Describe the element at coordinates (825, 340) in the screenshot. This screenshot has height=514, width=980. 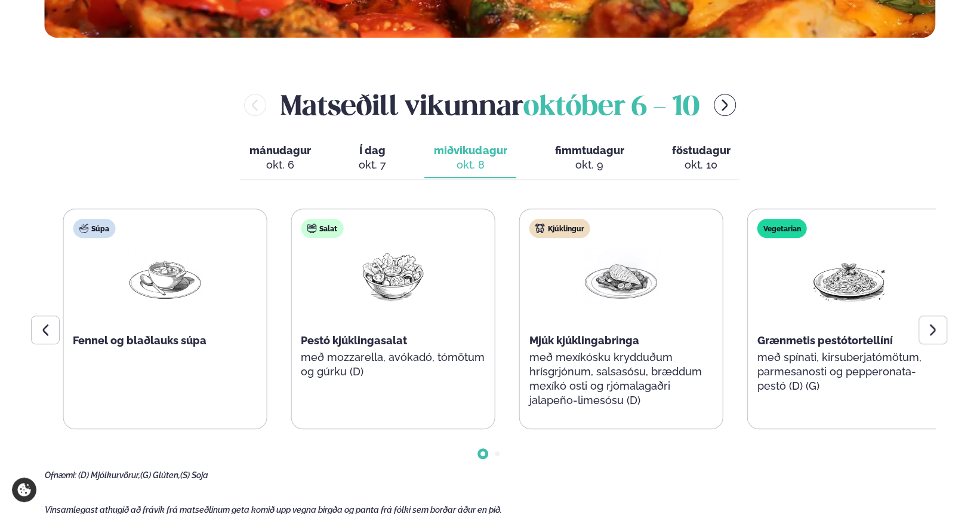
I see `span: Grænmetis pestótortellíní` at that location.